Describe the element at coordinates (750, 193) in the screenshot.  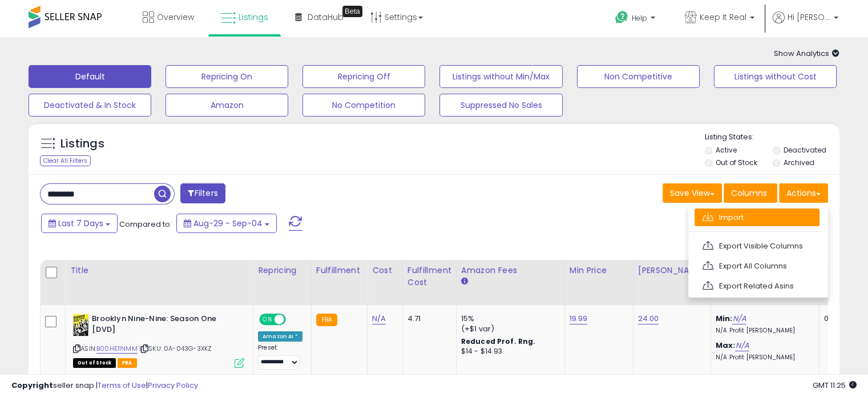
I see `button: Columns` at that location.